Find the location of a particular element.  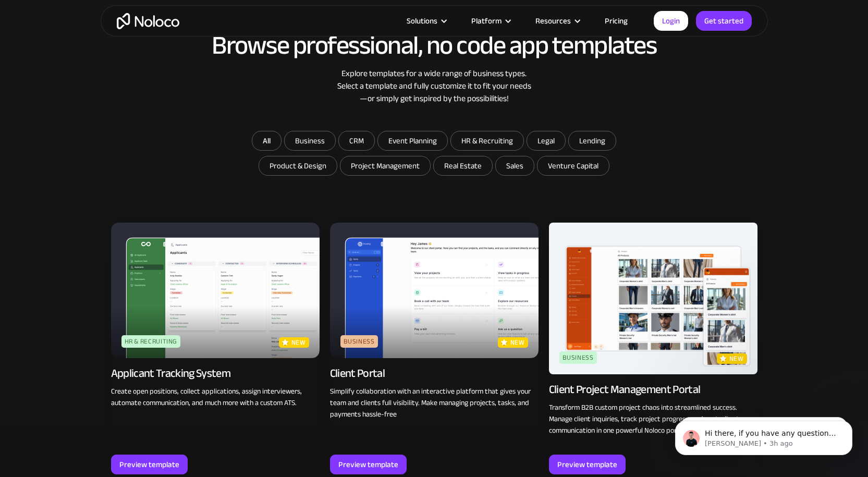

div: Client Project Management Portal is located at coordinates (625, 389).